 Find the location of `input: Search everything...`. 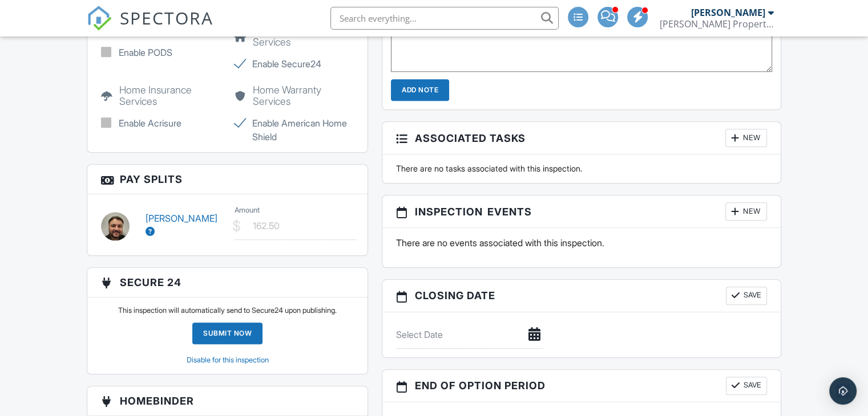

input: Search everything... is located at coordinates (445, 18).